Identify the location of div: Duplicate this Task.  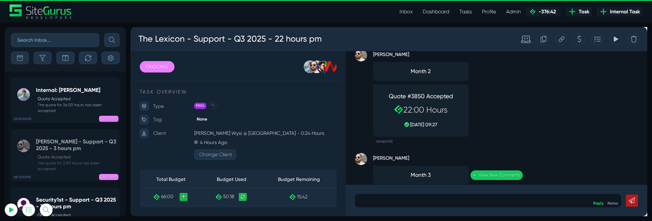
(434, 13).